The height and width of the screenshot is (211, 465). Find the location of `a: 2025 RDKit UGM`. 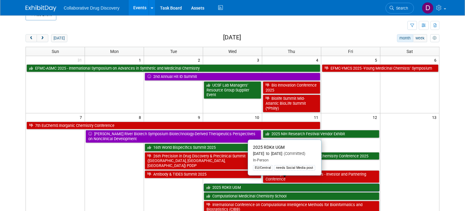

a: 2025 RDKit UGM is located at coordinates (291, 187).